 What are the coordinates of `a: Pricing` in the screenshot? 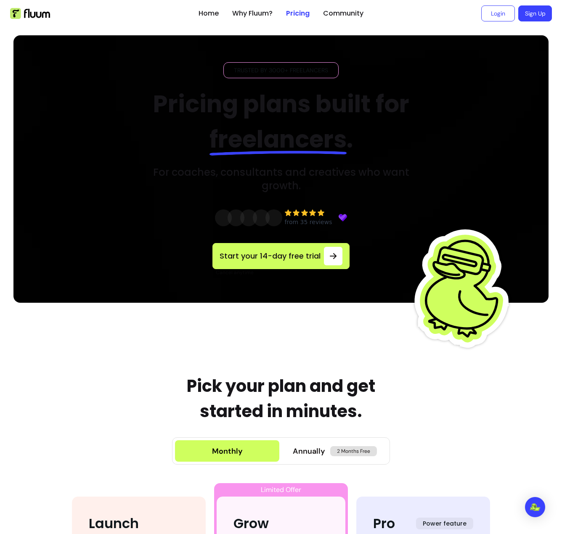 It's located at (298, 13).